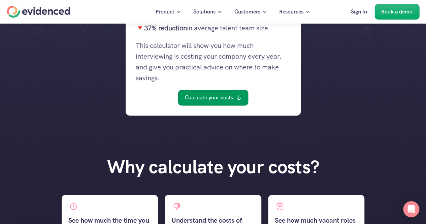  Describe the element at coordinates (213, 28) in the screenshot. I see `p: 🔻 in average talent team size` at that location.